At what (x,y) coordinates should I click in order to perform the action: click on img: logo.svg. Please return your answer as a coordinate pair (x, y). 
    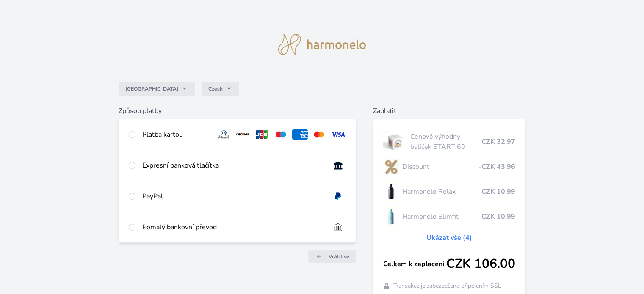
    Looking at the image, I should click on (322, 45).